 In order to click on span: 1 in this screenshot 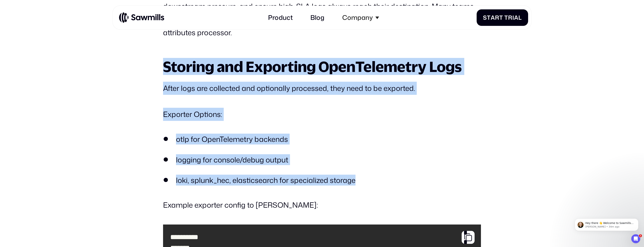, I will do `click(640, 236)`.